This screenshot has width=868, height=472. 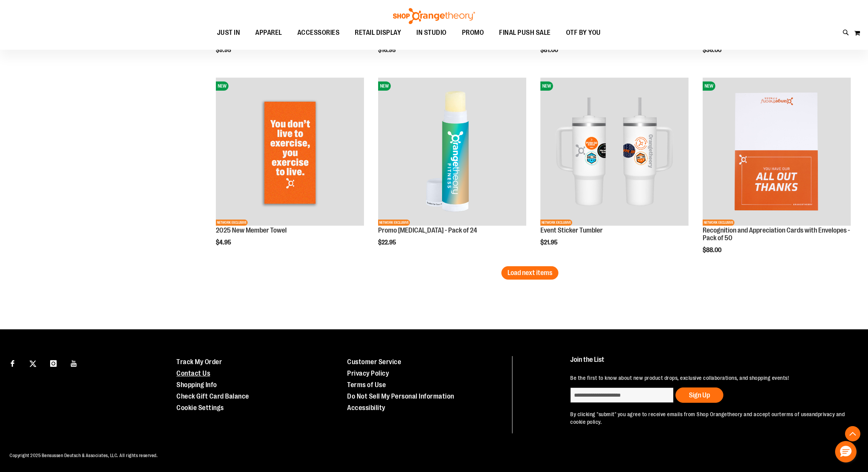 I want to click on img: OTF 40 oz. Sticker Tumbler, so click(x=614, y=152).